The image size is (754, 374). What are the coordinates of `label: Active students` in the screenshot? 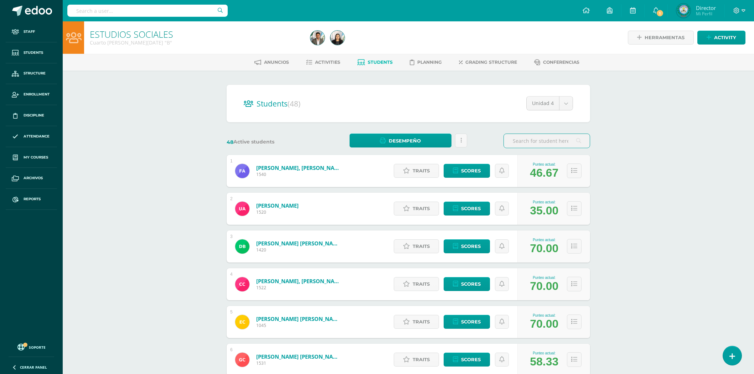 It's located at (270, 142).